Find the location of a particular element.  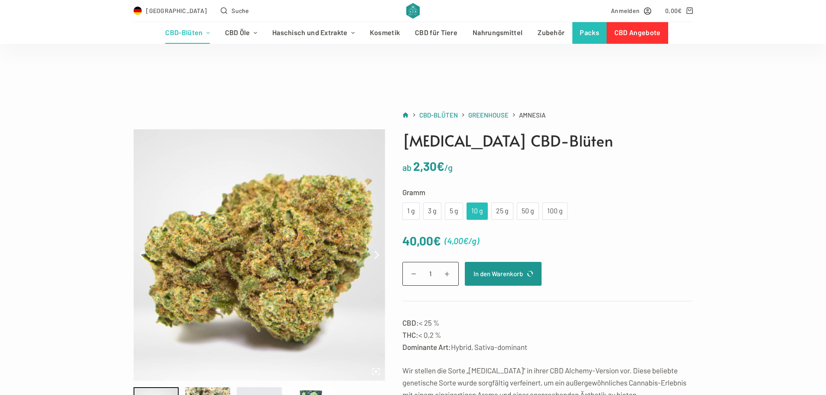

a: Greenhouse is located at coordinates (488, 115).